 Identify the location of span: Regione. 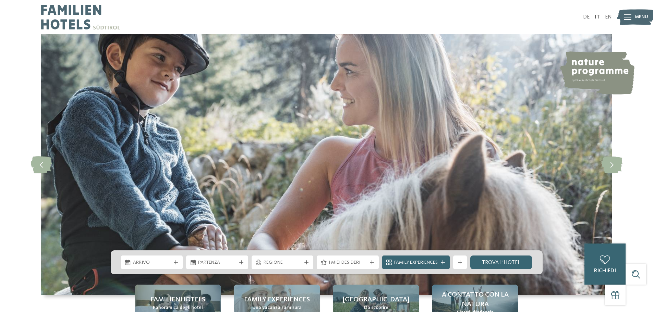
(282, 263).